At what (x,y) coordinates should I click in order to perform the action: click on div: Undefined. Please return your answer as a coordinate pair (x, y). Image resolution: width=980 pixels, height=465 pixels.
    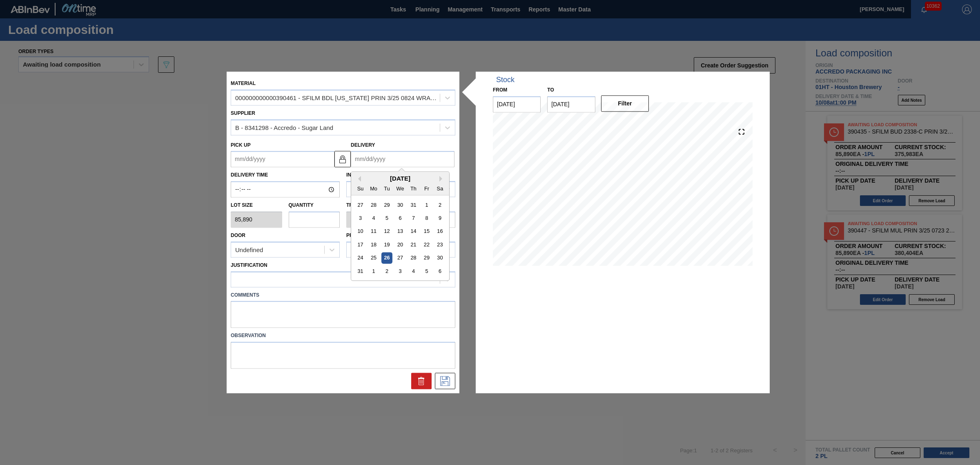
    Looking at the image, I should click on (249, 250).